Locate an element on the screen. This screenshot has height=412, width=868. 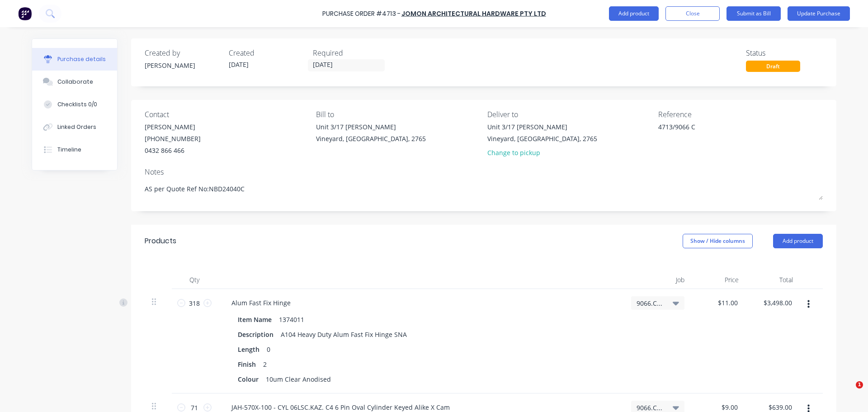
div: Created is located at coordinates (267, 53).